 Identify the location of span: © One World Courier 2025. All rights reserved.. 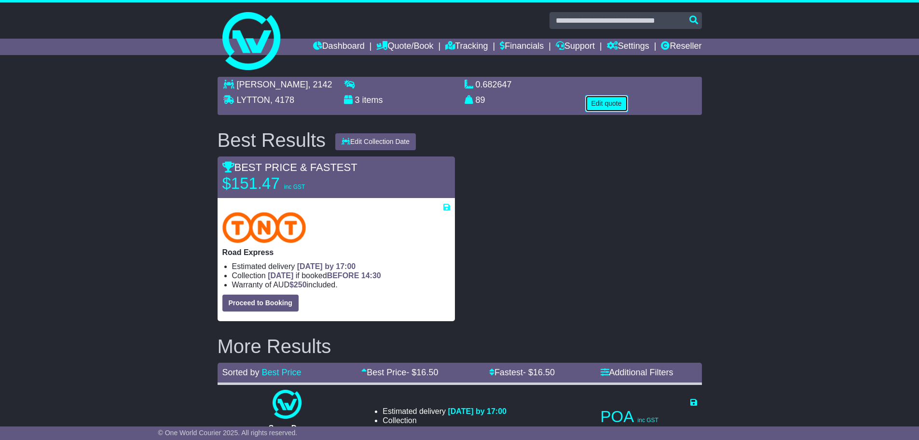
(228, 432).